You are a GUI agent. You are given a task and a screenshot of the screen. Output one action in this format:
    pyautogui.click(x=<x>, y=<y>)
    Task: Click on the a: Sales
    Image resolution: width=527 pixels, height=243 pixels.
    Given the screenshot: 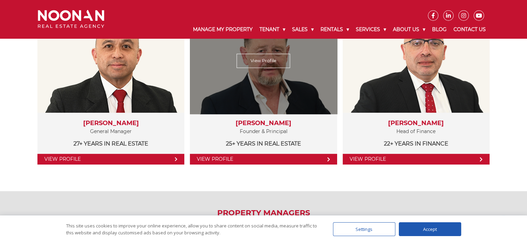 What is the action you would take?
    pyautogui.click(x=303, y=29)
    